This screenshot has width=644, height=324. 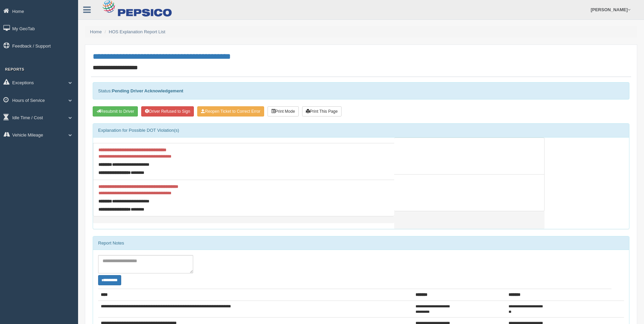 I want to click on div: Status:, so click(x=361, y=91).